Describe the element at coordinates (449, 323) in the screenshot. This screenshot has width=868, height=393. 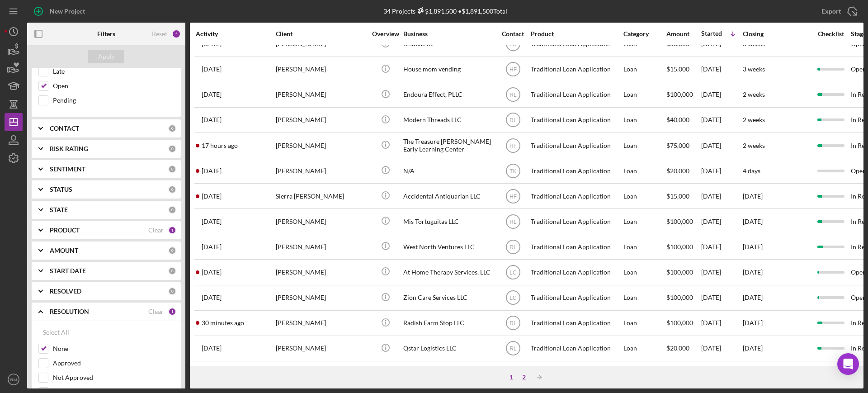
I see `div: Radish Farm Stop LLC` at that location.